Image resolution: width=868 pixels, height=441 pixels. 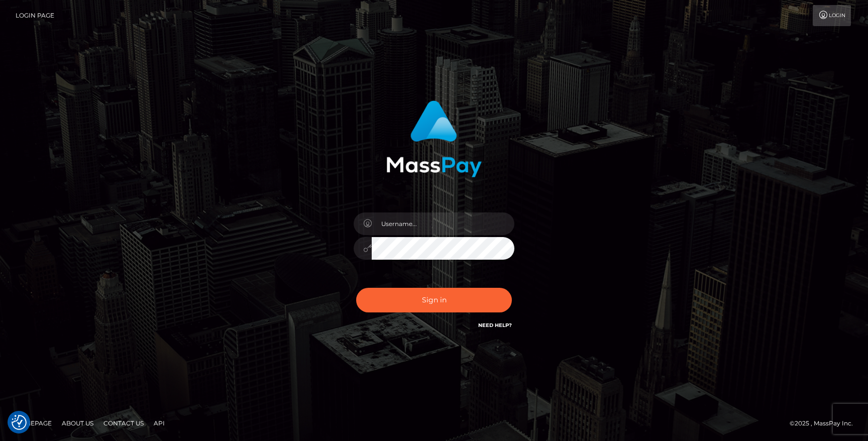 I want to click on a: Contact Us, so click(x=124, y=423).